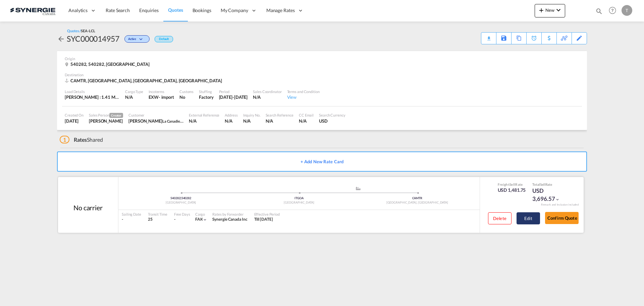  What do you see at coordinates (144, 81) in the screenshot?
I see `div: CAMTR, Montreal, QC, Americas` at bounding box center [144, 81].